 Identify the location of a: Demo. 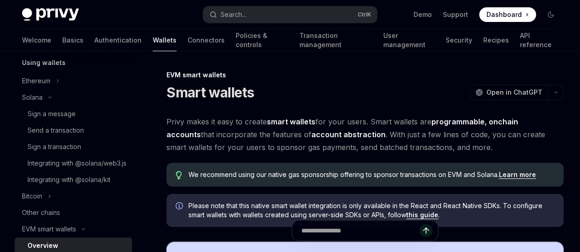
(422, 15).